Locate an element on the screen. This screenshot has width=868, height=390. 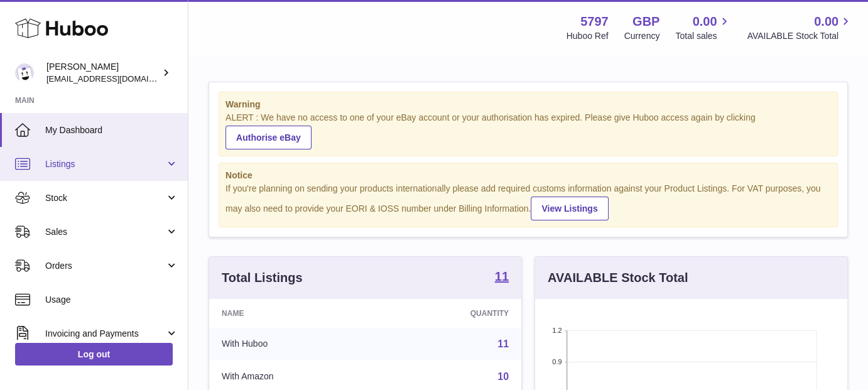
strong: Notice is located at coordinates (529, 175).